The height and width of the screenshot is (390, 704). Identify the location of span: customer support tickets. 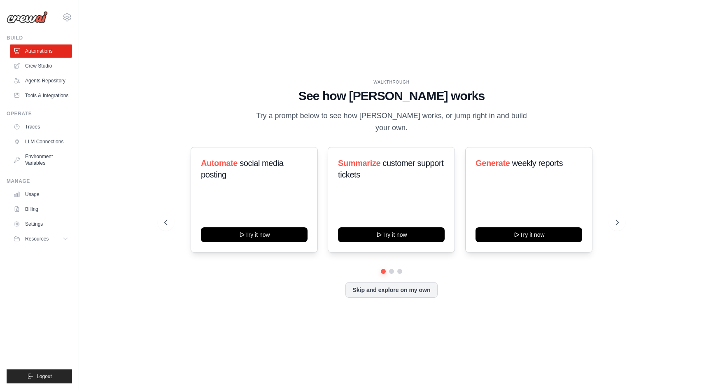
(391, 169).